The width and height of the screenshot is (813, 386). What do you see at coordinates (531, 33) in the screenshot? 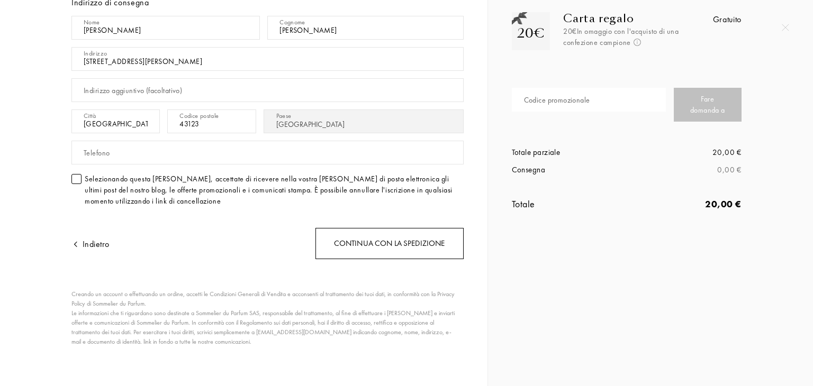
I see `div: 20€` at bounding box center [531, 33].